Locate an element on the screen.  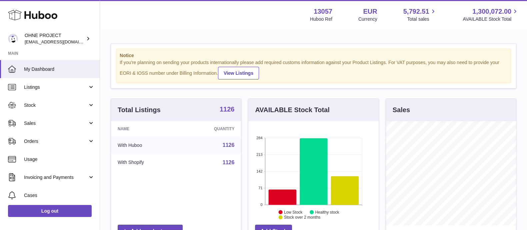
a: 5,792.51 Total sales is located at coordinates (420, 15).